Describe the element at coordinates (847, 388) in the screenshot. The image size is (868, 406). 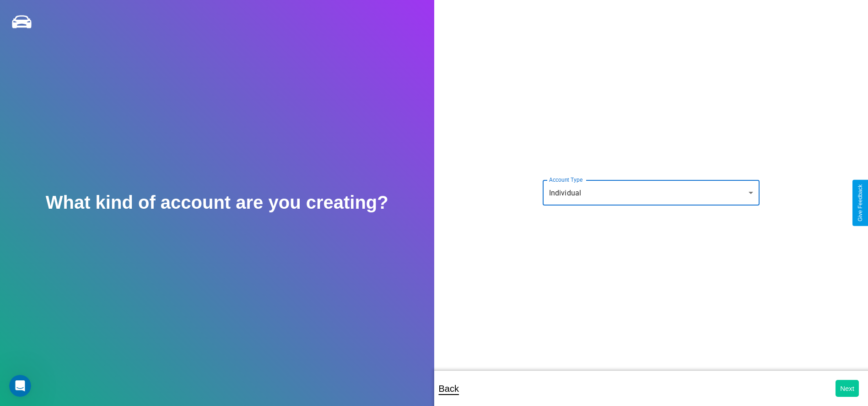
I see `button: Next` at that location.